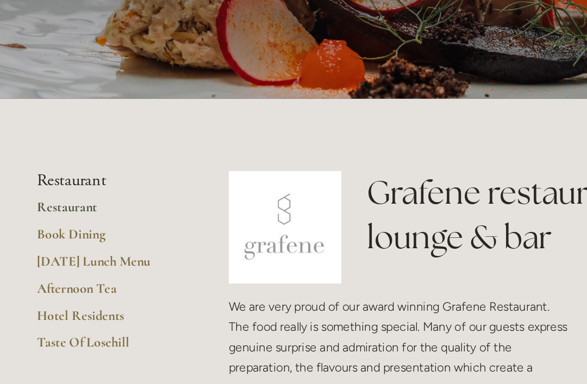 This screenshot has height=384, width=587. What do you see at coordinates (85, 308) in the screenshot?
I see `a: Taste Of Losehill` at bounding box center [85, 308].